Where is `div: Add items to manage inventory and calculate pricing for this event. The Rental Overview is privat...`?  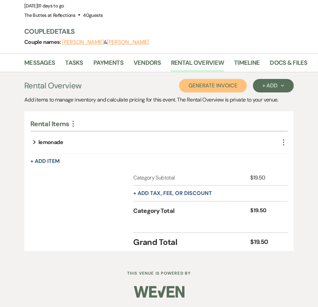 div: Add items to manage inventory and calculate pricing for this event. The Rental Overview is privat... is located at coordinates (159, 100).